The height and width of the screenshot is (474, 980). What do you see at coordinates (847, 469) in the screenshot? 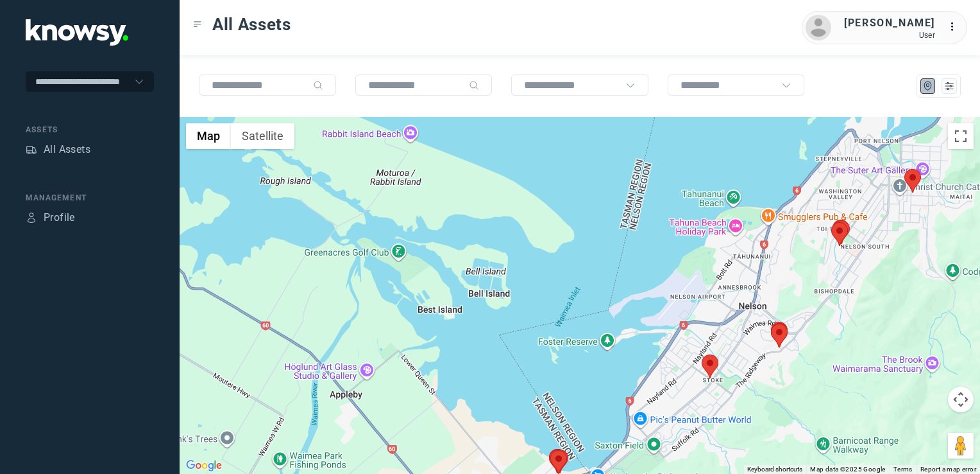
I see `span: Map data ©2025 Google` at bounding box center [847, 469].